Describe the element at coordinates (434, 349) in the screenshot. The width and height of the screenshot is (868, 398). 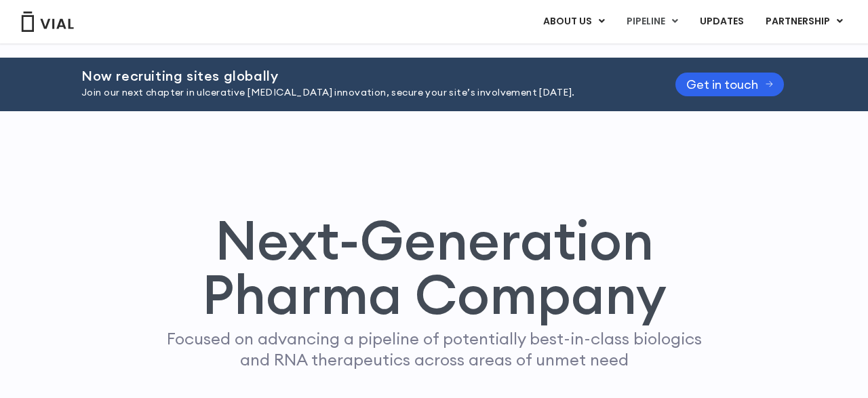
I see `p: Focused on advancing a pipeline of potentially best-in-class biologics and RNA therapeutics acros...` at that location.